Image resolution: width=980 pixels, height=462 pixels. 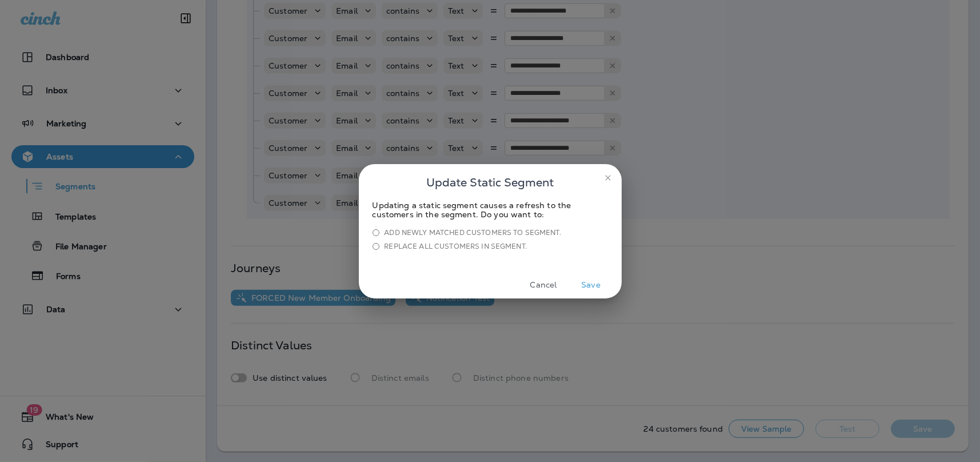 I want to click on div: Replace all customers in segment., so click(x=456, y=246).